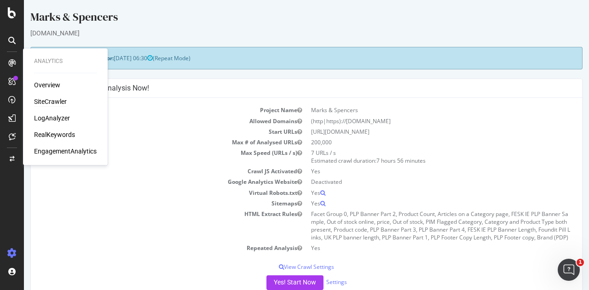 The width and height of the screenshot is (589, 290). Describe the element at coordinates (52, 118) in the screenshot. I see `div: LogAnalyzer` at that location.